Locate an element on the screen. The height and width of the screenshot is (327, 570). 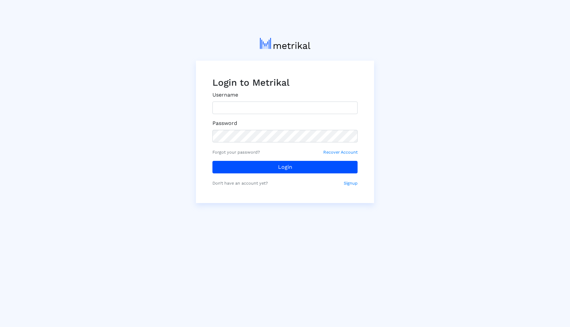
label: Username is located at coordinates (225, 95).